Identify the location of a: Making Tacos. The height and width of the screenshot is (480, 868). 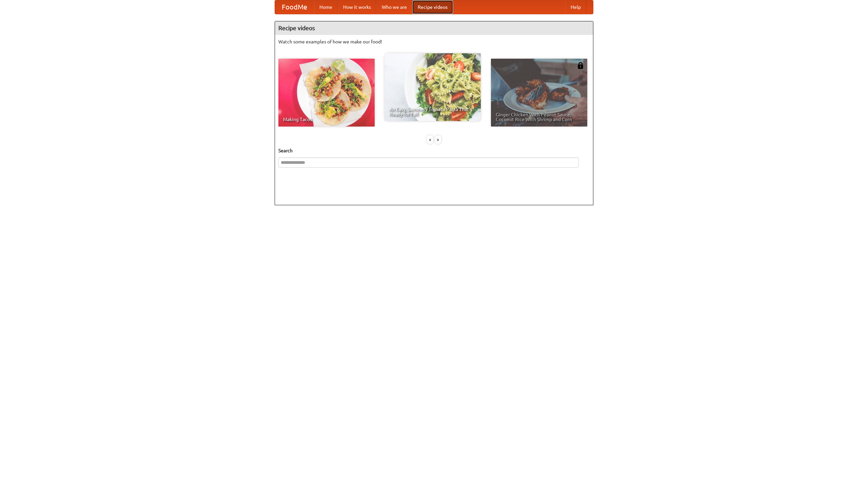
(326, 92).